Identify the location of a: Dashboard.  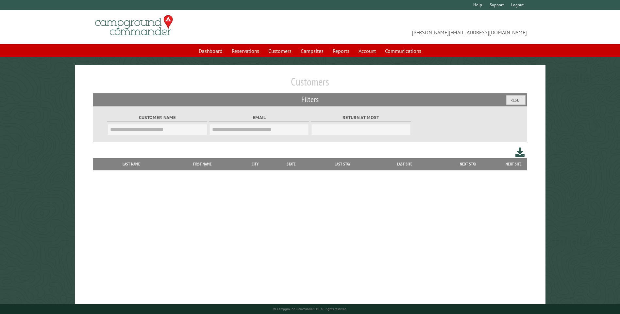
(210, 51).